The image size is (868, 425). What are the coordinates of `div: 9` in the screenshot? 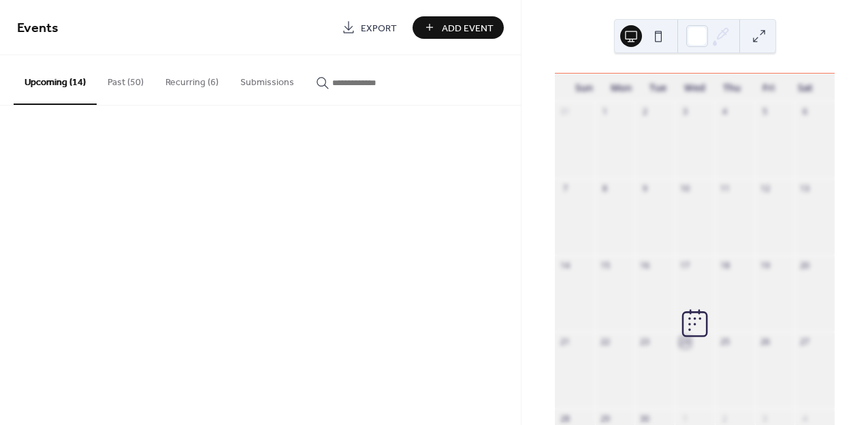 It's located at (645, 188).